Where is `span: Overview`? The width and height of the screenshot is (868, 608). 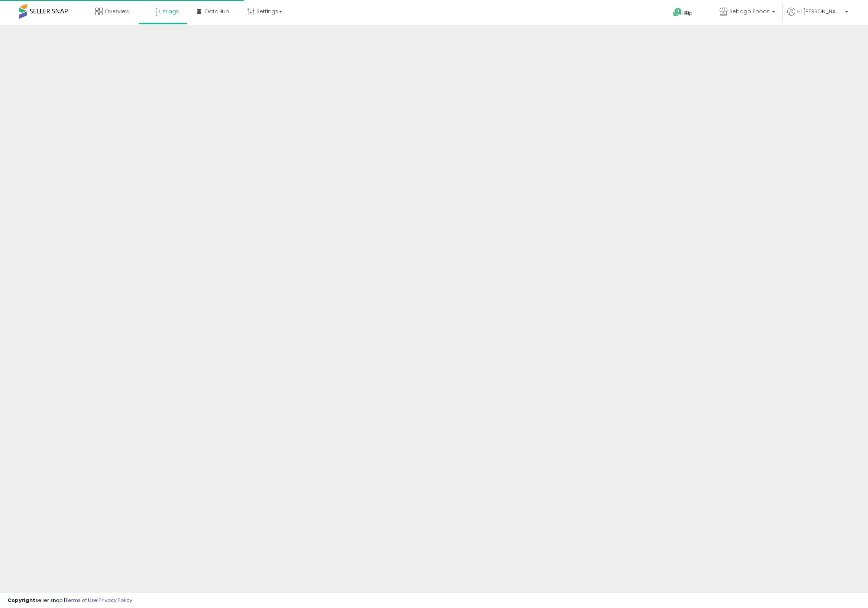
span: Overview is located at coordinates (117, 11).